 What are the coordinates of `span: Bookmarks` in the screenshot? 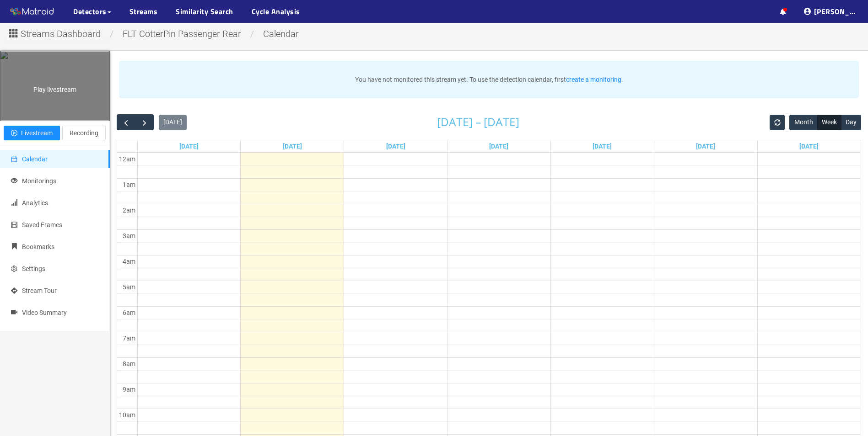 It's located at (38, 247).